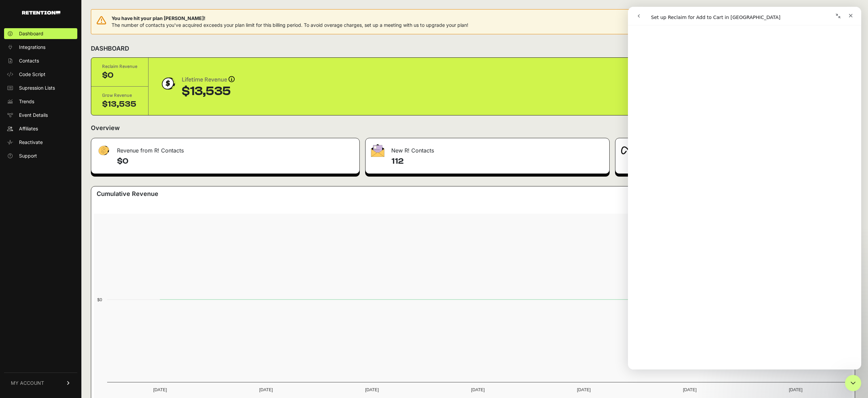 The height and width of the screenshot is (398, 868). I want to click on h3: Cumulative Revenue, so click(128, 194).